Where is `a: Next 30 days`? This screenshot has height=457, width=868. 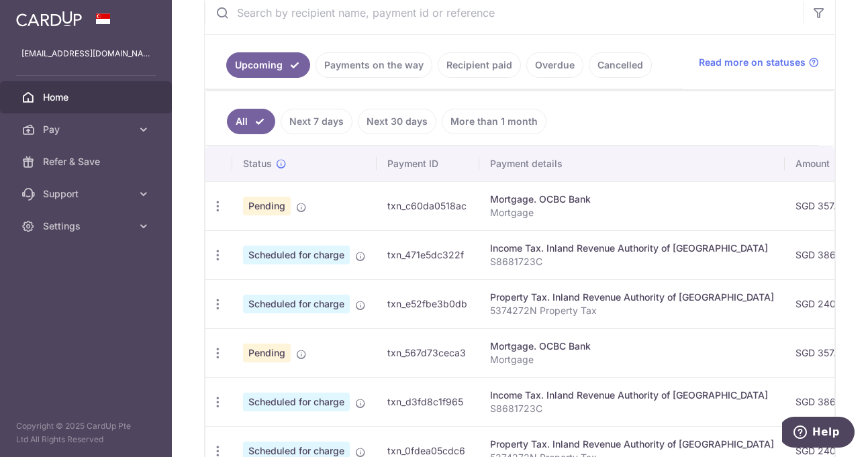 a: Next 30 days is located at coordinates (397, 122).